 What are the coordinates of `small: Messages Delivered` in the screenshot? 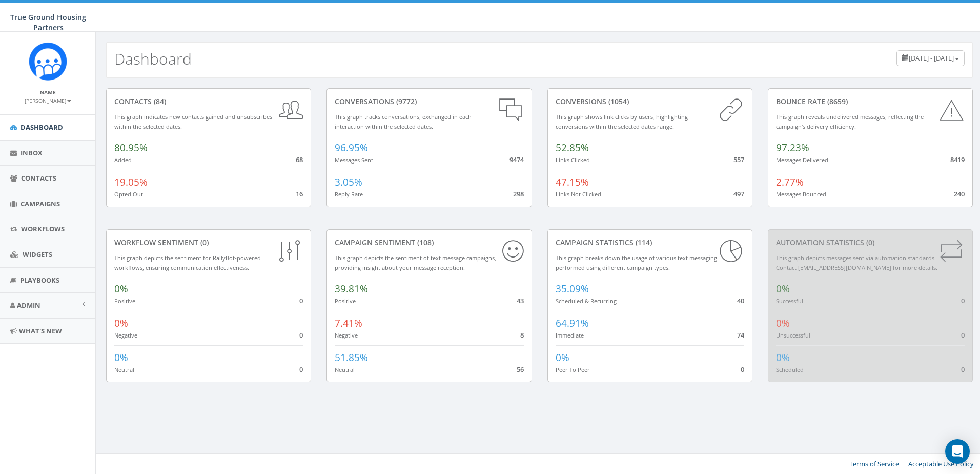 It's located at (802, 160).